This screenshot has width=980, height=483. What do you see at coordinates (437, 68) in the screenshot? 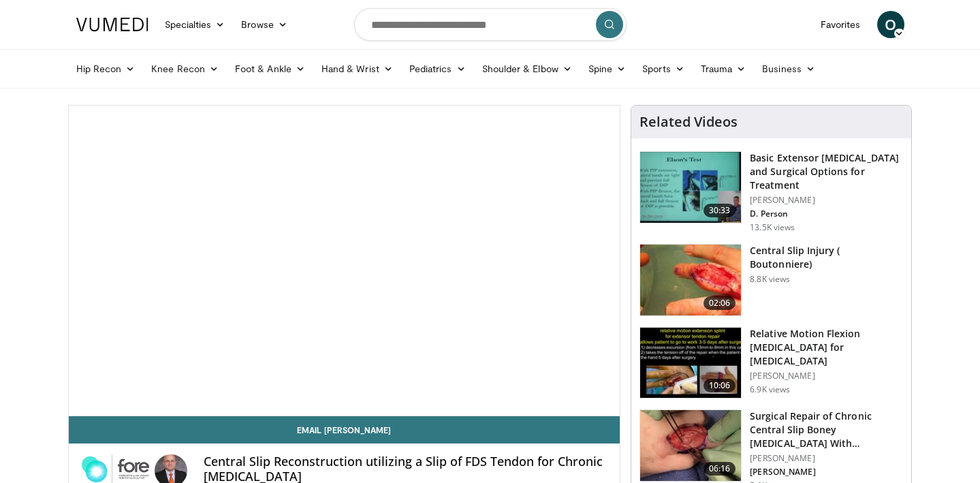
I see `a: Pediatrics` at bounding box center [437, 68].